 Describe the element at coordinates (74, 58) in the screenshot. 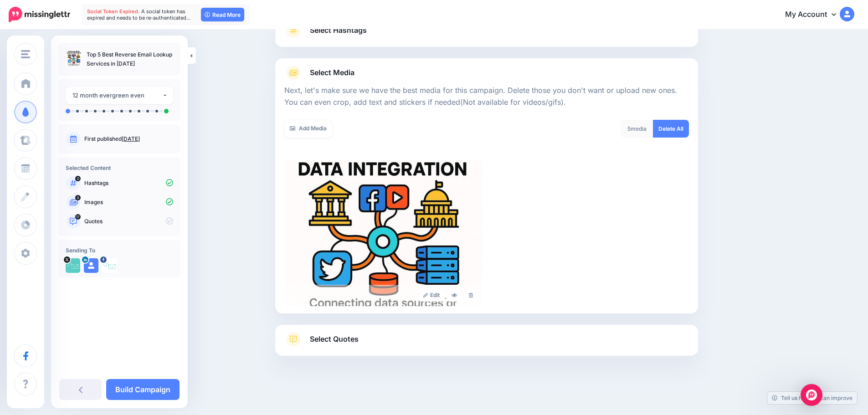

I see `img: 4f64433f81249a3b49d4f9f4d67c9f82_thumb.jpg` at that location.